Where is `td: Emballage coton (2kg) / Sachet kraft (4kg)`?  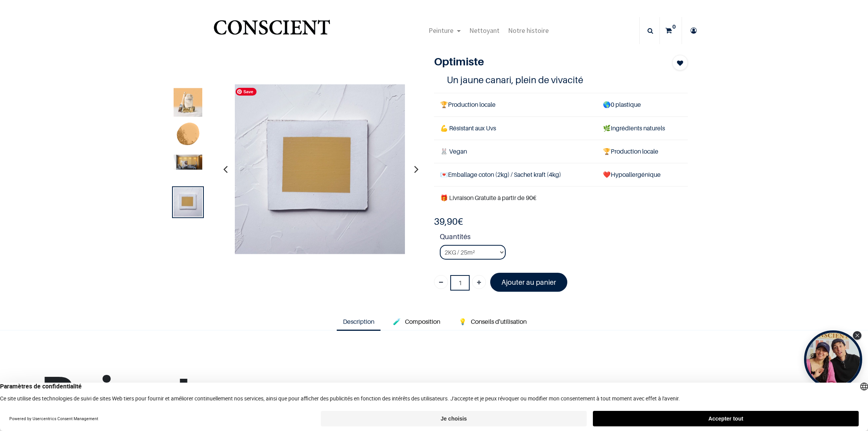
td: Emballage coton (2kg) / Sachet kraft (4kg) is located at coordinates (515, 175).